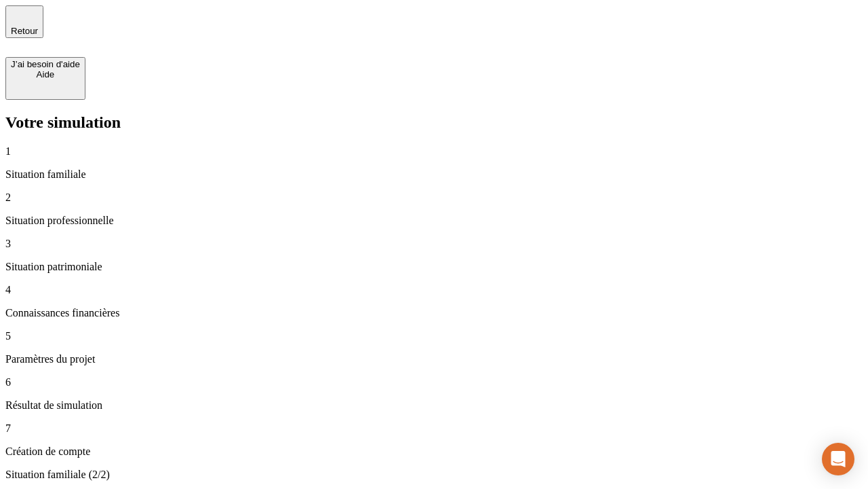  I want to click on p: 1, so click(434, 151).